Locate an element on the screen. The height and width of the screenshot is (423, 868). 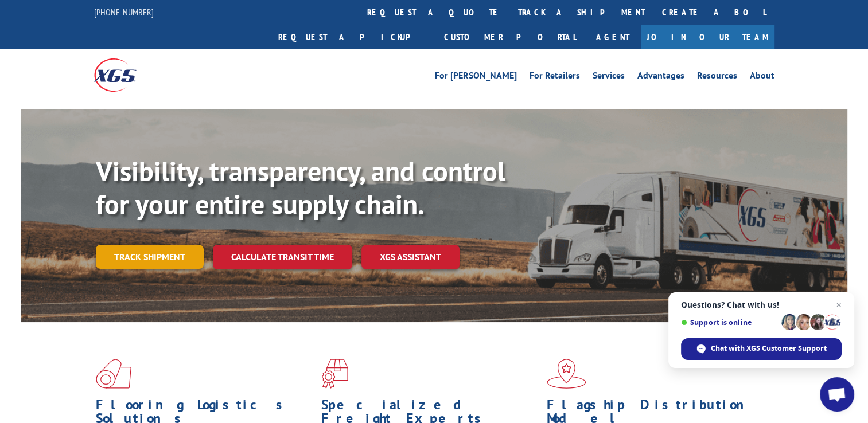
b: Visibility, transparency, and control for your entire supply chain. is located at coordinates (300, 187).